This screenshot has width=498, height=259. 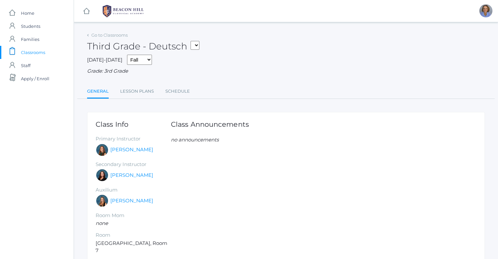 I want to click on h1: Class Announcements, so click(x=210, y=124).